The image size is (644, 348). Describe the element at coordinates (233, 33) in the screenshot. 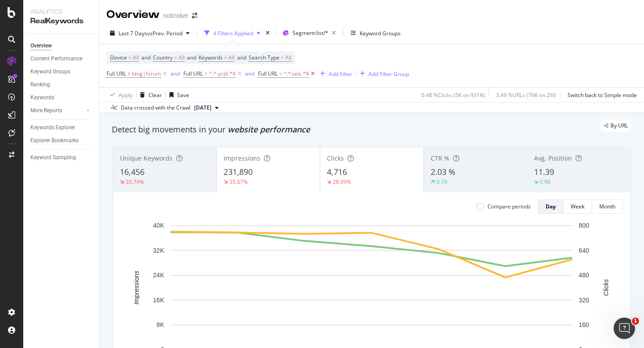

I see `button: 4 Filters Applied` at that location.